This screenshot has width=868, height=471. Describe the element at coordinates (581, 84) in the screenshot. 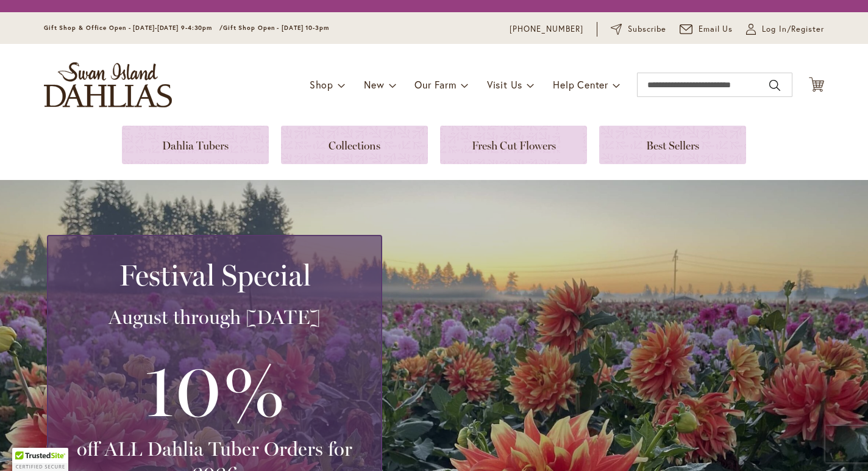

I see `span: Help Center` at that location.